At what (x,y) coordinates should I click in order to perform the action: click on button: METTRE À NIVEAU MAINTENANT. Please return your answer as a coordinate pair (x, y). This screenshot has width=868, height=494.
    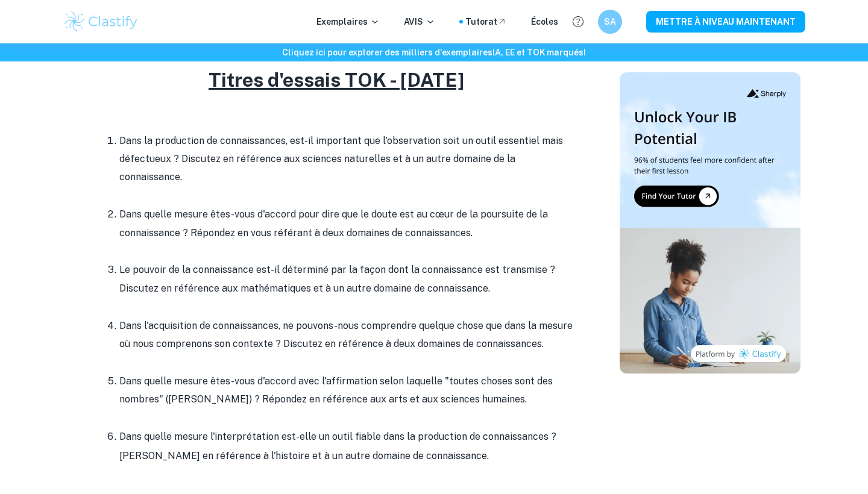
    Looking at the image, I should click on (726, 22).